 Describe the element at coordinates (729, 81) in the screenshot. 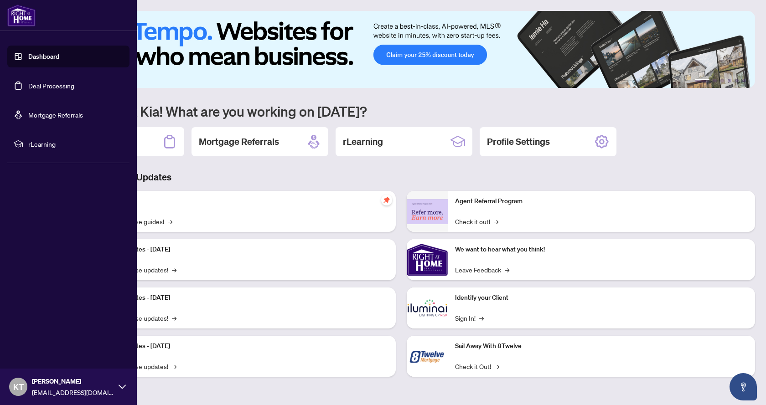

I see `button: 4` at that location.